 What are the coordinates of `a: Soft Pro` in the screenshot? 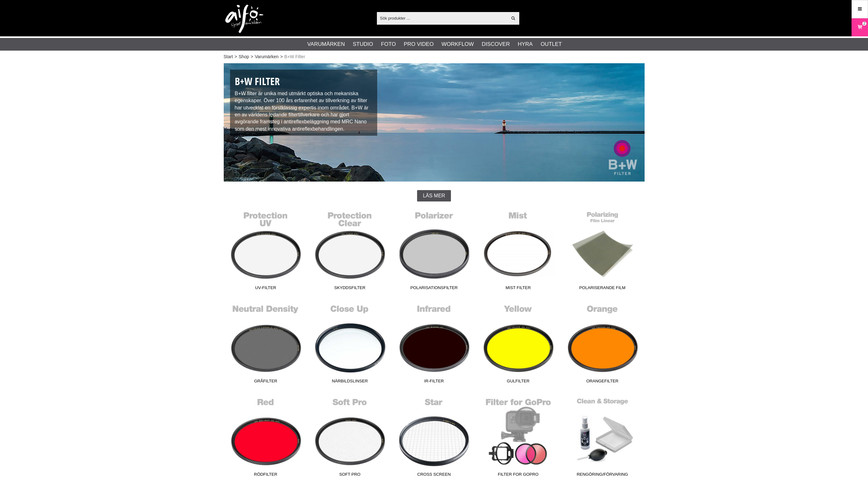 It's located at (350, 437).